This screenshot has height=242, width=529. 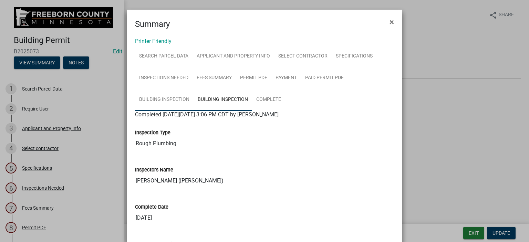 I want to click on a: Paid Permit PDF, so click(x=324, y=78).